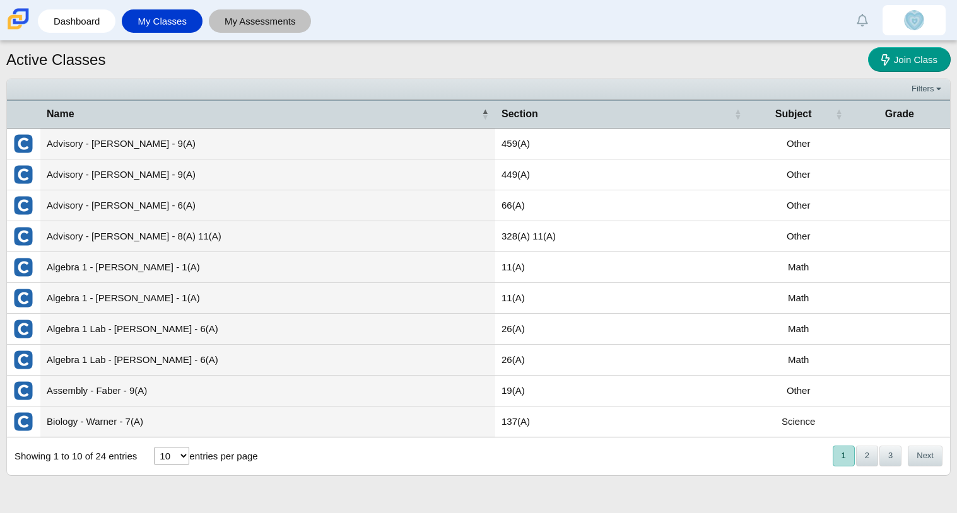  Describe the element at coordinates (843, 456) in the screenshot. I see `button: 1` at that location.